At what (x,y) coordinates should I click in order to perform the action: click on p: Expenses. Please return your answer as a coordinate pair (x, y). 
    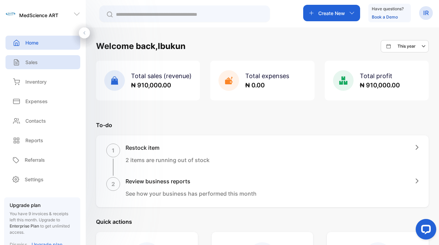
    Looking at the image, I should click on (36, 101).